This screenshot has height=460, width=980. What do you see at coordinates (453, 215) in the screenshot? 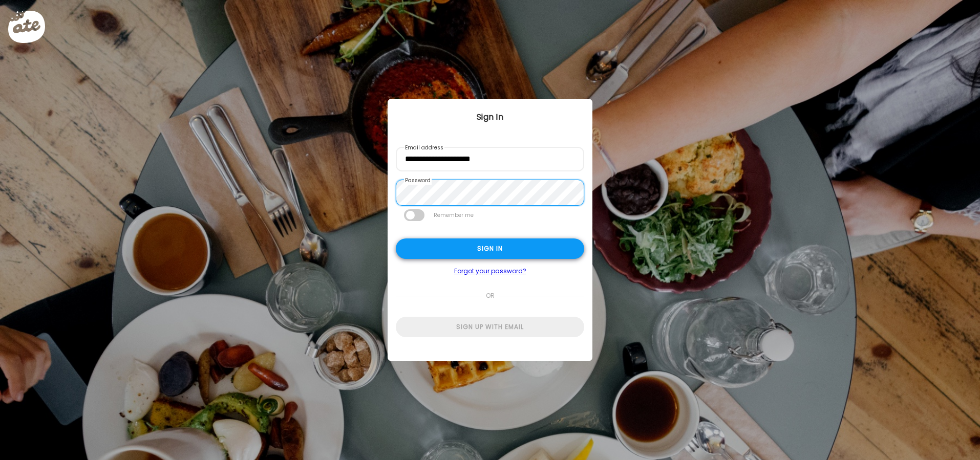
I see `label: Remember me` at bounding box center [453, 215].